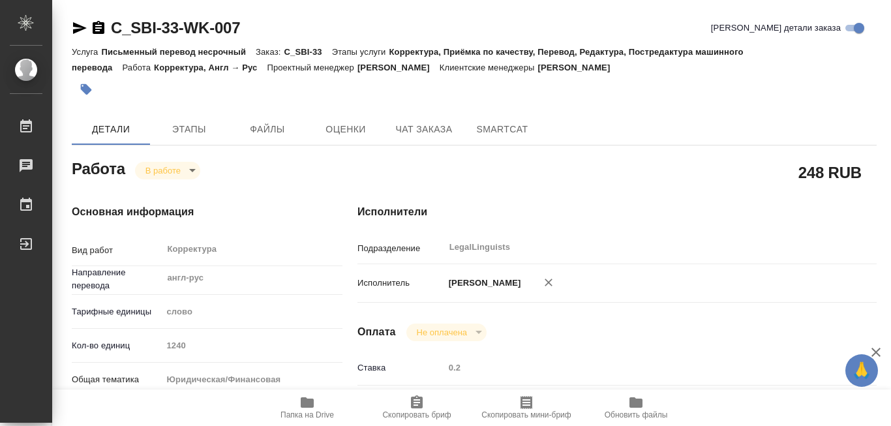 Image resolution: width=891 pixels, height=426 pixels. What do you see at coordinates (99, 168) in the screenshot?
I see `h2: Работа` at bounding box center [99, 168].